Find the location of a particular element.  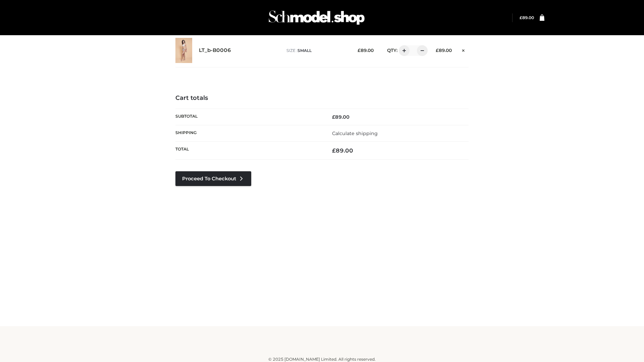

span: SMALL is located at coordinates (305, 50).